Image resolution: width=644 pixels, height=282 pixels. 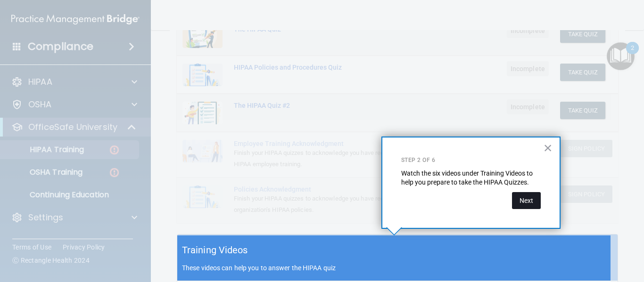 I want to click on p: Step 2 of 6, so click(x=471, y=160).